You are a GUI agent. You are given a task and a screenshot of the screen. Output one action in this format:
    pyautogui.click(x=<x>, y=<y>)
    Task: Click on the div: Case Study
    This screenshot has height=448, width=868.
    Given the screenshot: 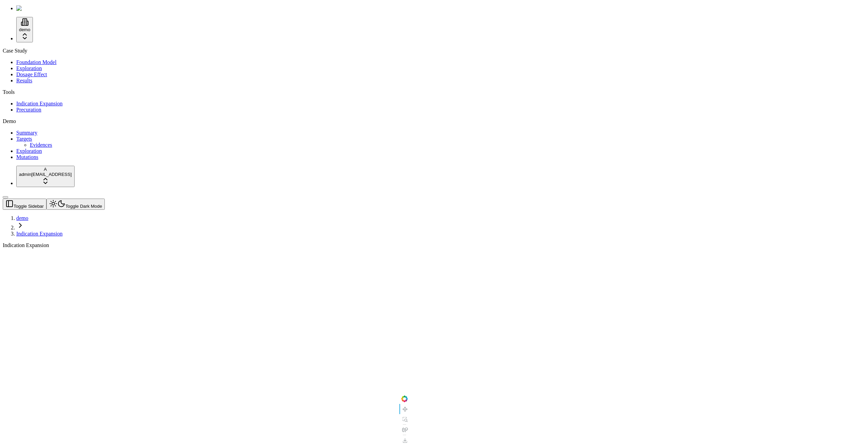 What is the action you would take?
    pyautogui.click(x=434, y=50)
    